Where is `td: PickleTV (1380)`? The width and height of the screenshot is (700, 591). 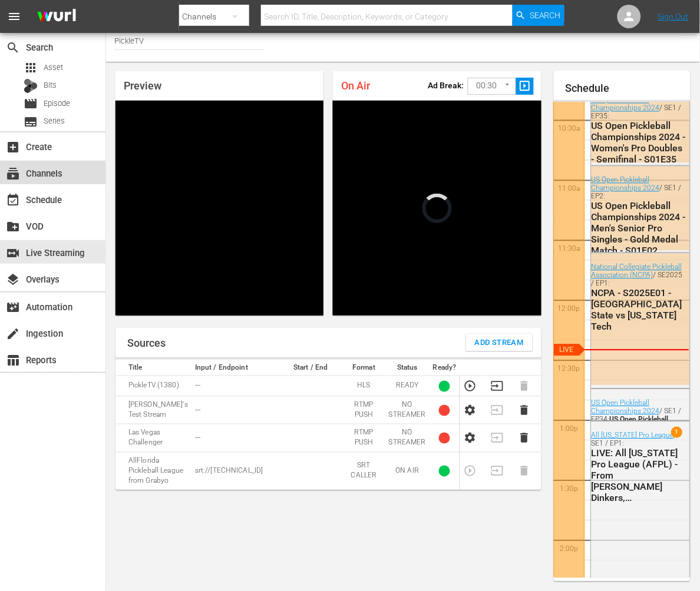
td: PickleTV (1380) is located at coordinates (153, 386).